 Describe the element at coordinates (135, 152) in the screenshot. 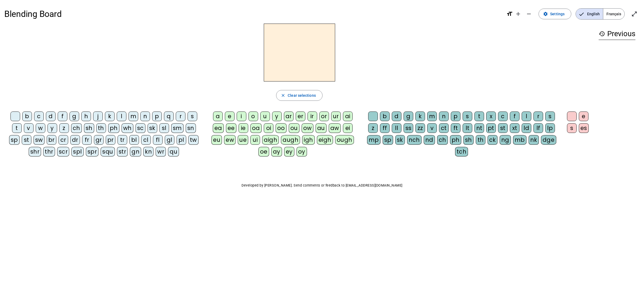

I see `div: gn` at that location.